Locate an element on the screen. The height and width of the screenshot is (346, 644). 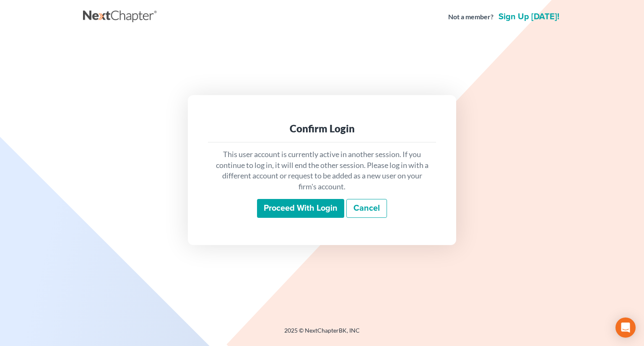
input: Proceed with login is located at coordinates (301, 208).